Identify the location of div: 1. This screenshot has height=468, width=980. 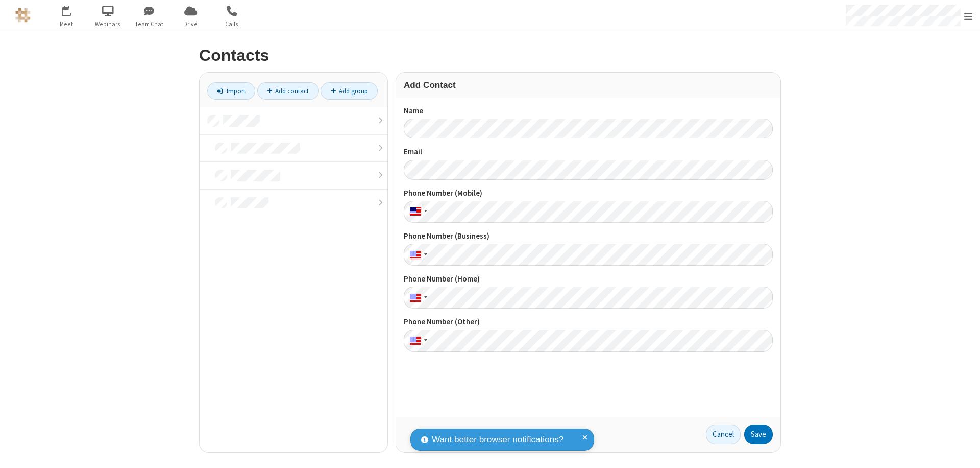
(72, 9).